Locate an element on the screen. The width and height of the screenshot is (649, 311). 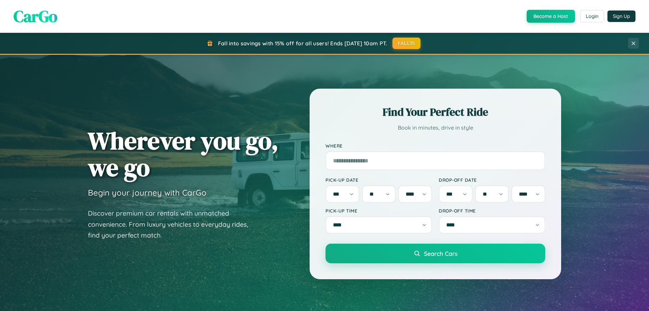
button: Search Cars is located at coordinates (435, 253).